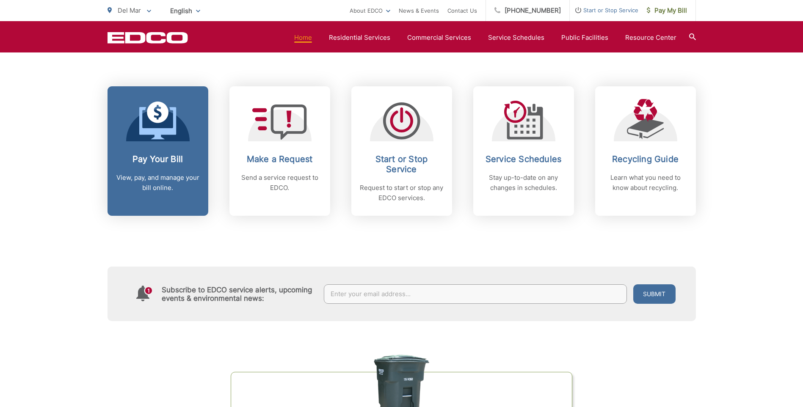  I want to click on span: Del Mar, so click(129, 10).